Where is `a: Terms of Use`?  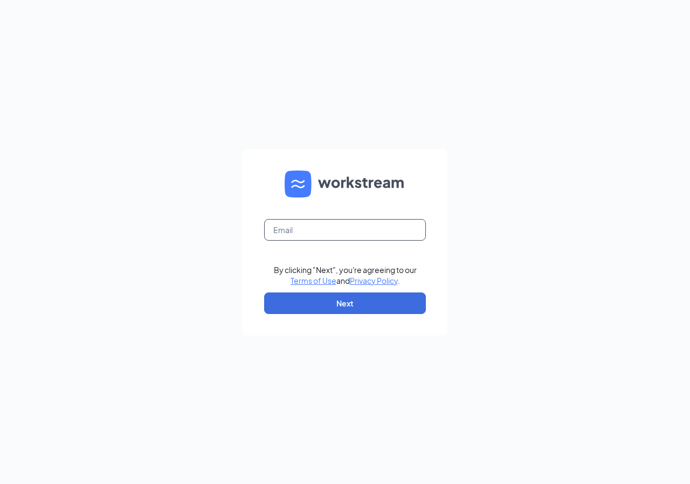 a: Terms of Use is located at coordinates (313, 281).